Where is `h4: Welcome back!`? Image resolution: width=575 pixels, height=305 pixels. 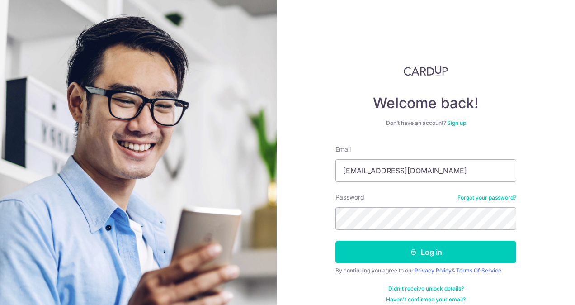 h4: Welcome back! is located at coordinates (426, 103).